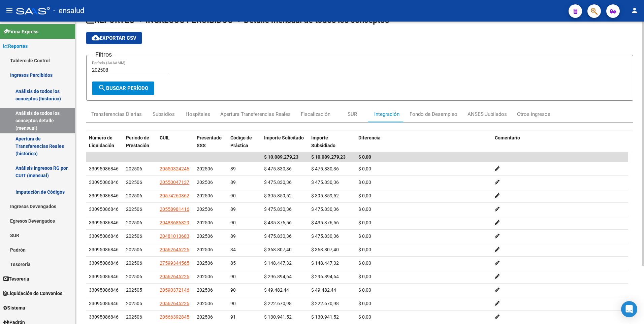 This screenshot has width=644, height=324. What do you see at coordinates (241, 142) in the screenshot?
I see `span: Código de Práctica` at bounding box center [241, 142].